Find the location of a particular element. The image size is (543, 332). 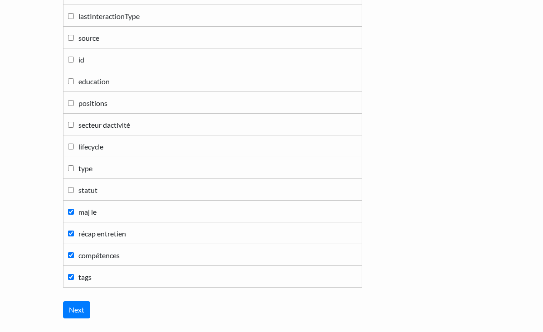

input: secteur dactivité is located at coordinates (71, 125).